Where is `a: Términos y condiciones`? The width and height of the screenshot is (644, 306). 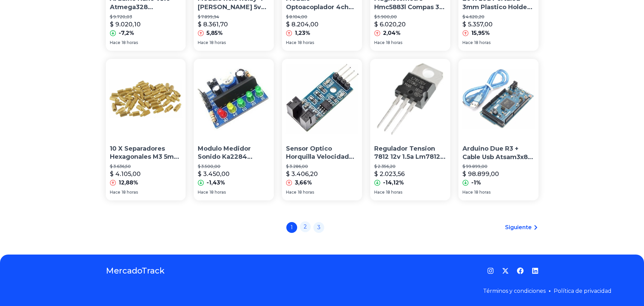
a: Términos y condiciones is located at coordinates (514, 291).